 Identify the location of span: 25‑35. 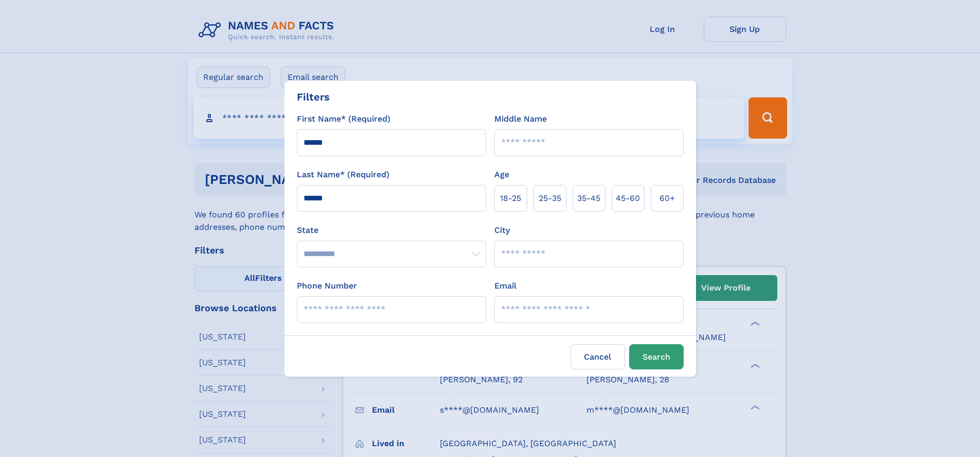
(550, 198).